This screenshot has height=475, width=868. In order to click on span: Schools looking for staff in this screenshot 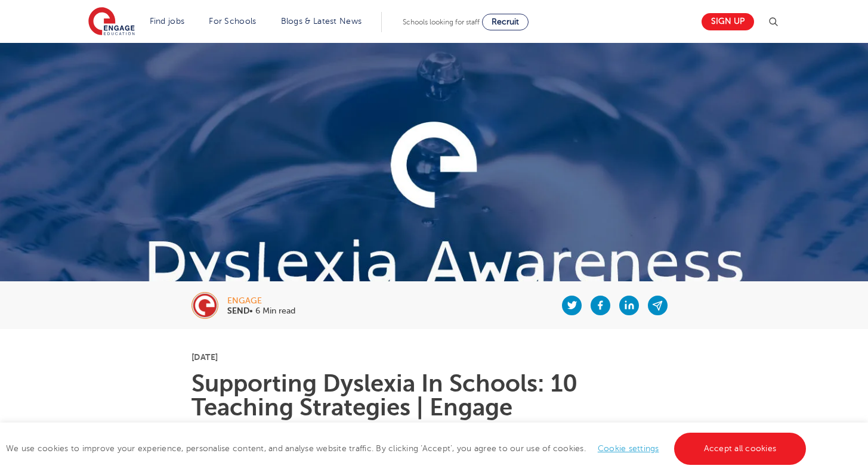, I will do `click(441, 22)`.